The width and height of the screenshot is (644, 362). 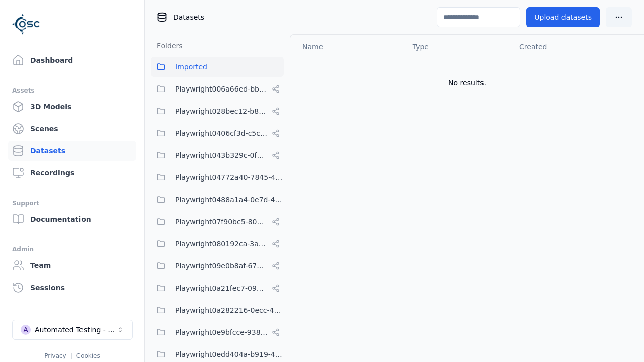 What do you see at coordinates (72, 219) in the screenshot?
I see `a: Documentation` at bounding box center [72, 219].